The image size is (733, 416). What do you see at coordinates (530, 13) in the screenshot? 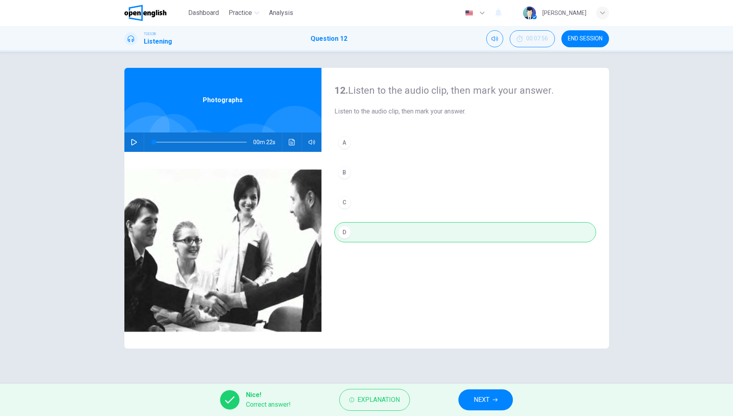
I see `img: Profile picture` at bounding box center [530, 13].